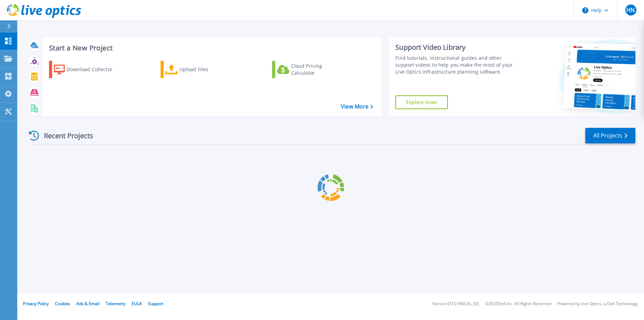 The image size is (644, 320). What do you see at coordinates (422, 102) in the screenshot?
I see `a: Explore Now!` at bounding box center [422, 102].